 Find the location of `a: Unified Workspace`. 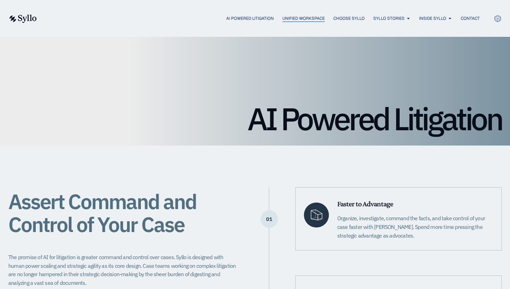

a: Unified Workspace is located at coordinates (303, 18).